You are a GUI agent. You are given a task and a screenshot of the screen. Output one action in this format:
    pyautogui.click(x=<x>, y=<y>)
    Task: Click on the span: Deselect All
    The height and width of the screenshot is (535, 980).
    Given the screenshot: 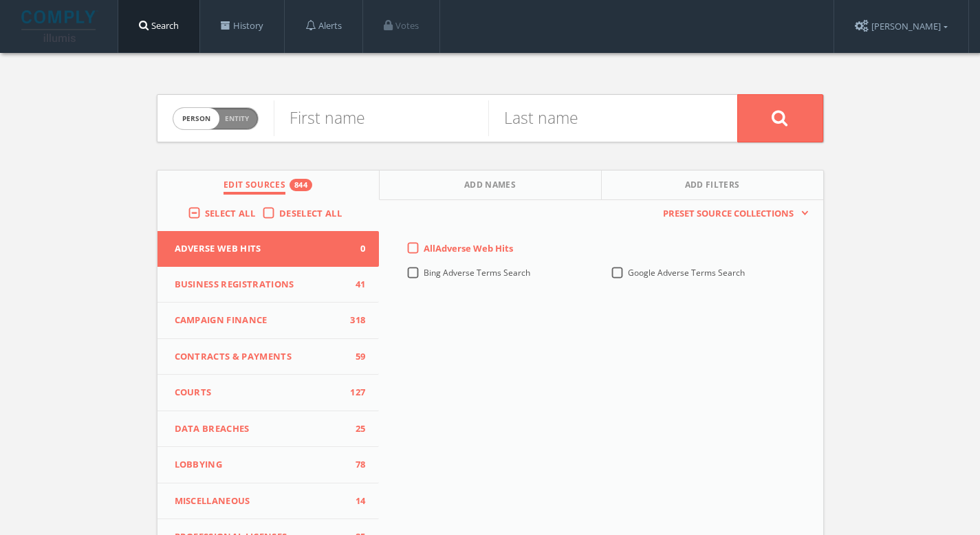 What is the action you would take?
    pyautogui.click(x=310, y=214)
    